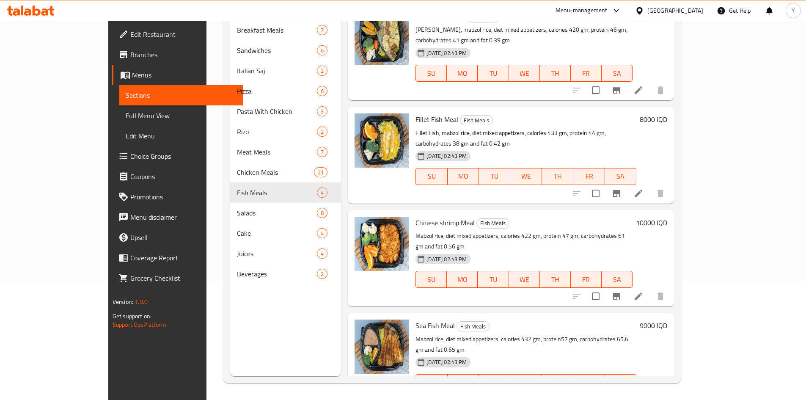 The width and height of the screenshot is (806, 400). What do you see at coordinates (181, 95) in the screenshot?
I see `a: Sections` at bounding box center [181, 95].